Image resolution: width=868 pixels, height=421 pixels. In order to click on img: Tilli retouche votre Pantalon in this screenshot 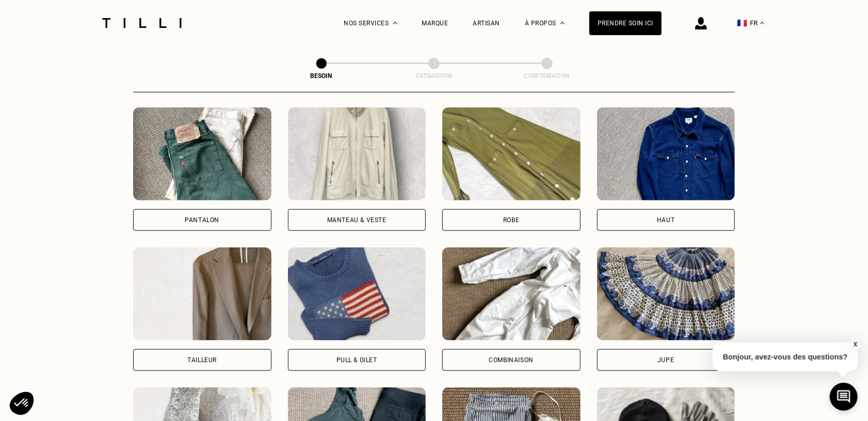, I will do `click(202, 154)`.